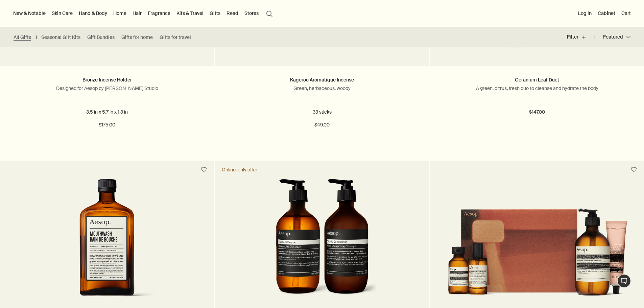  Describe the element at coordinates (626, 13) in the screenshot. I see `button: Cart` at that location.